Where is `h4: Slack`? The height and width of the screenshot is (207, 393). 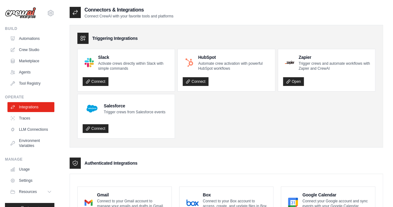
h4: Slack is located at coordinates (134, 57).